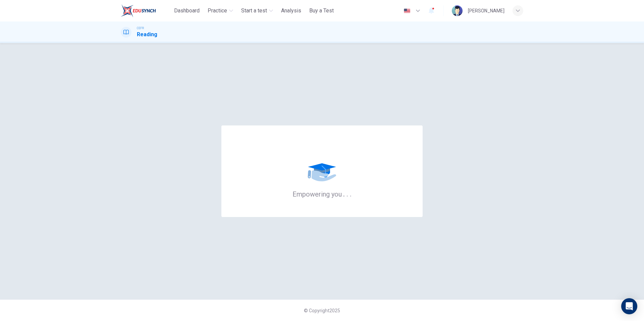  What do you see at coordinates (291, 11) in the screenshot?
I see `span: Analysis` at bounding box center [291, 11].